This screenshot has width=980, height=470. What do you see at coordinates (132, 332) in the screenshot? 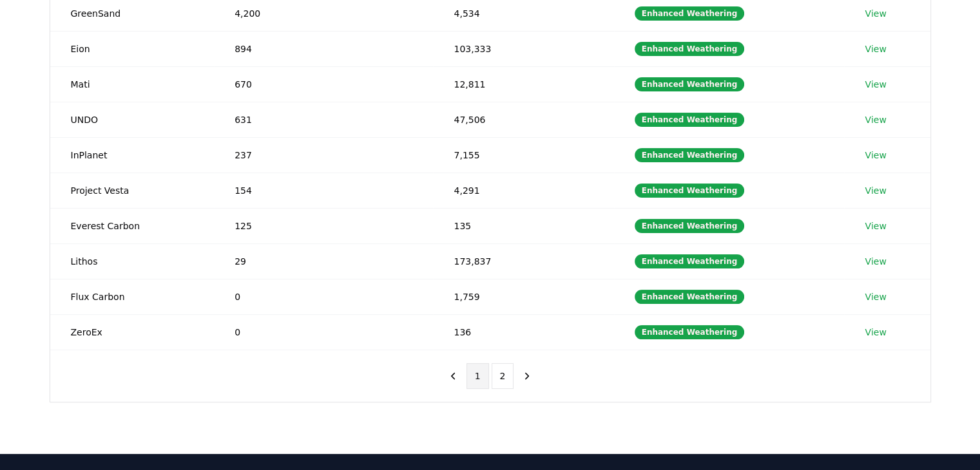
I see `td: ZeroEx` at bounding box center [132, 332].